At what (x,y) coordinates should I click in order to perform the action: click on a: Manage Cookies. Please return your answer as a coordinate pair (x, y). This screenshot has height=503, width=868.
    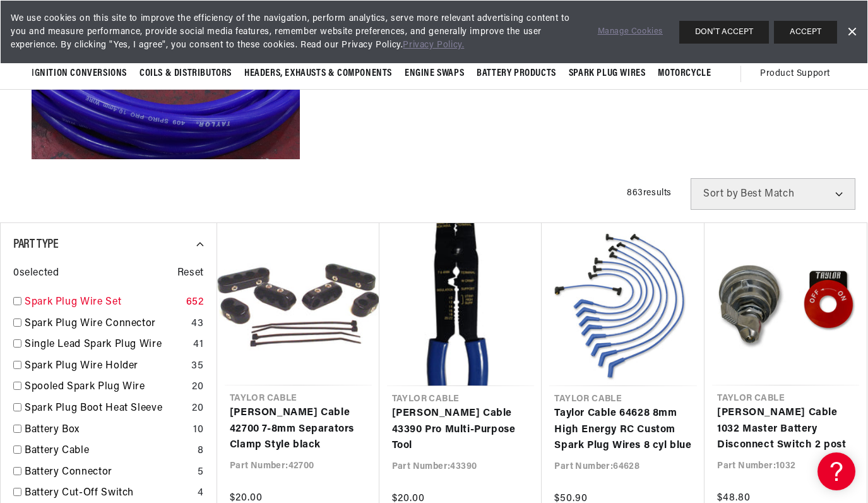
    Looking at the image, I should click on (630, 32).